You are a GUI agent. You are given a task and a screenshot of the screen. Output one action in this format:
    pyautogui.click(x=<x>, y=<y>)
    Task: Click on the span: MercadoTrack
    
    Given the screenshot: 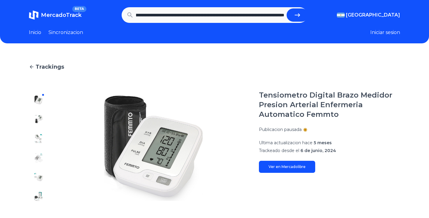 What is the action you would take?
    pyautogui.click(x=61, y=15)
    